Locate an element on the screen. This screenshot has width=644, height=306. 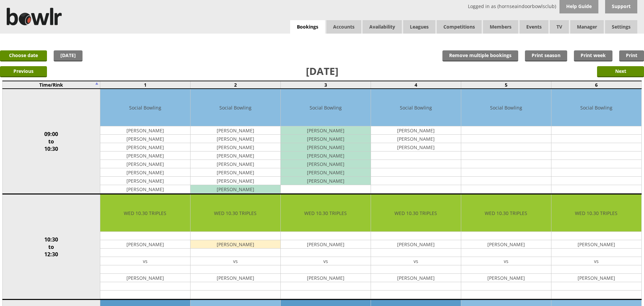
a: Events is located at coordinates (534, 27).